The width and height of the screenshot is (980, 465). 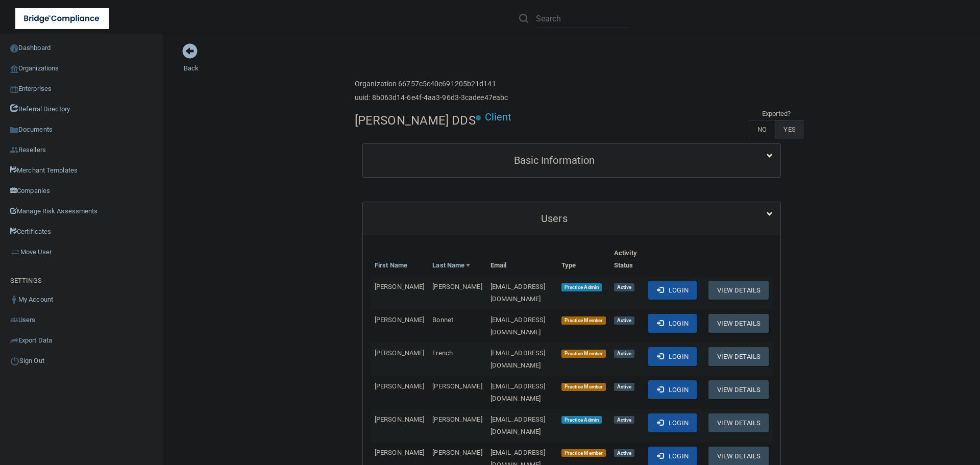 What do you see at coordinates (14, 341) in the screenshot?
I see `img: icon-export.b9366987.png` at bounding box center [14, 341].